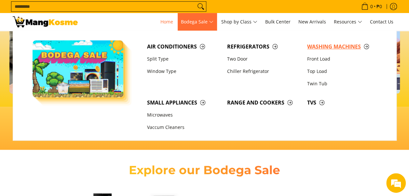 The height and width of the screenshot is (196, 409). What do you see at coordinates (264, 47) in the screenshot?
I see `span: Refrigerators` at bounding box center [264, 47].